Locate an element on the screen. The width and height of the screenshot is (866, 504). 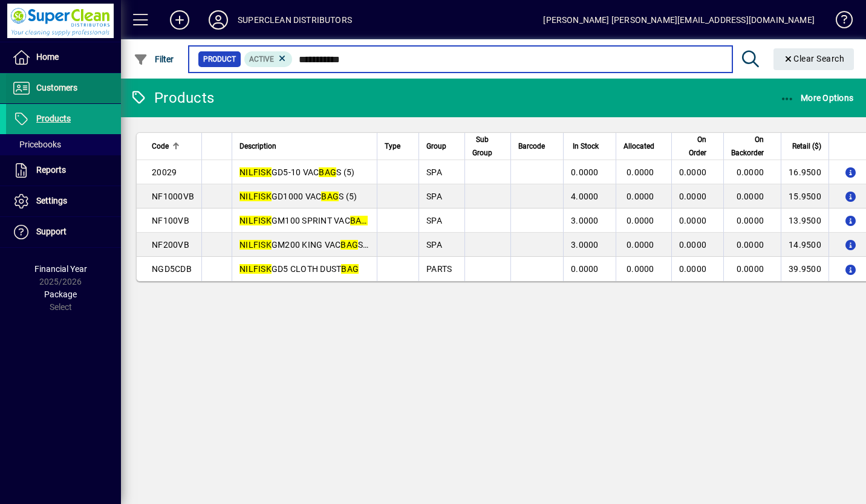
button: Clear is located at coordinates (814, 60).